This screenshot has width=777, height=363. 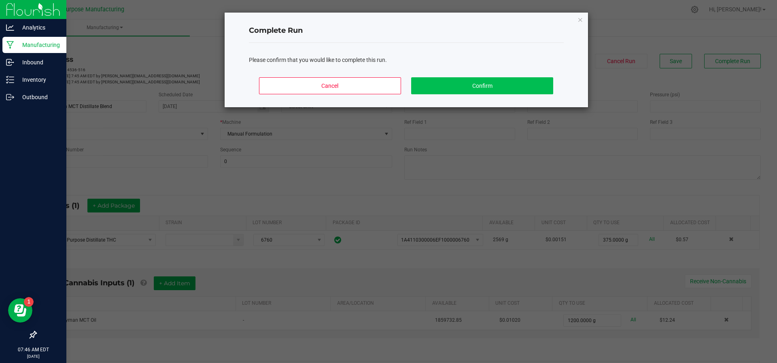 What do you see at coordinates (330, 86) in the screenshot?
I see `button: Cancel` at bounding box center [330, 86].